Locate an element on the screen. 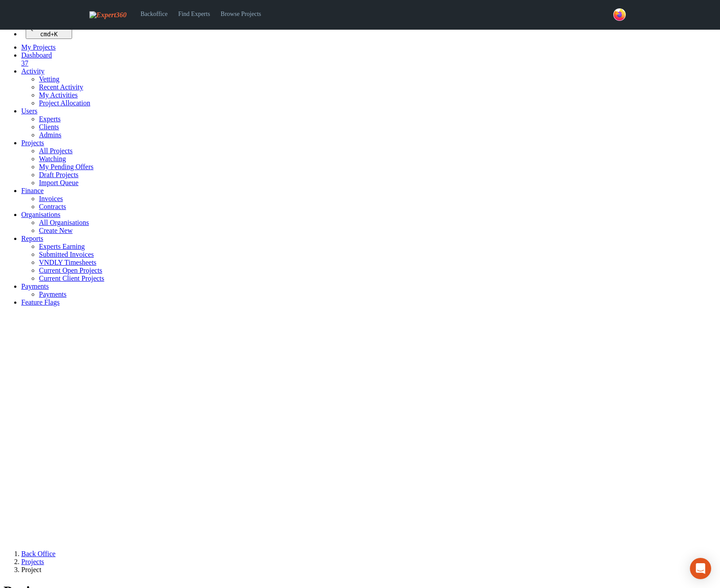 Image resolution: width=720 pixels, height=588 pixels. a: Feature Flags is located at coordinates (40, 302).